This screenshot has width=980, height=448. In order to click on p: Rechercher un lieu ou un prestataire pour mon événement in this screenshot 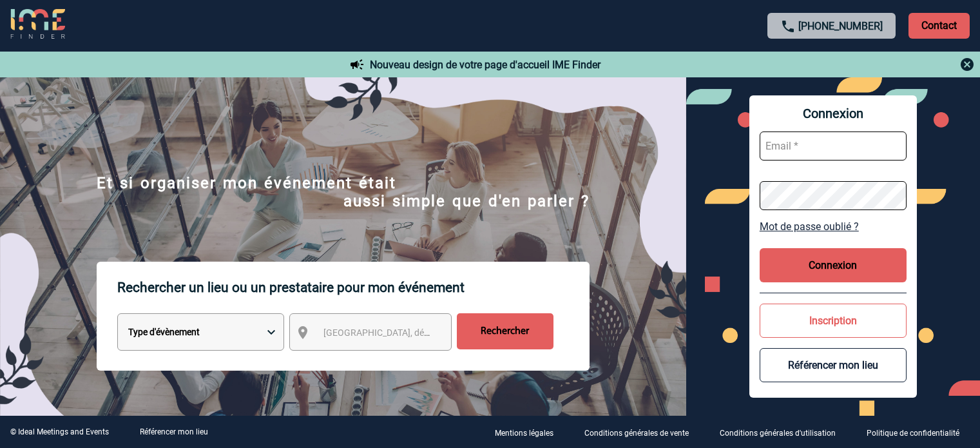, I will do `click(353, 288)`.